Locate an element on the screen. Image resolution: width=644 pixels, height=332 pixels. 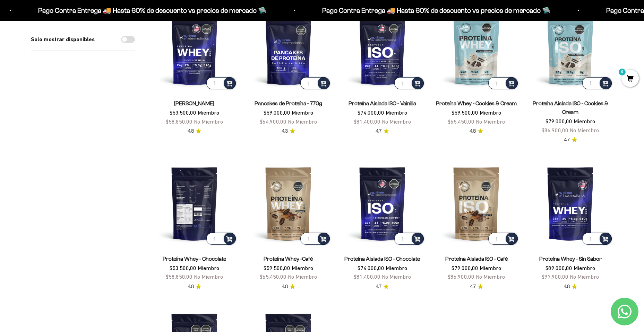
span: $89.000,00 is located at coordinates (558, 268).